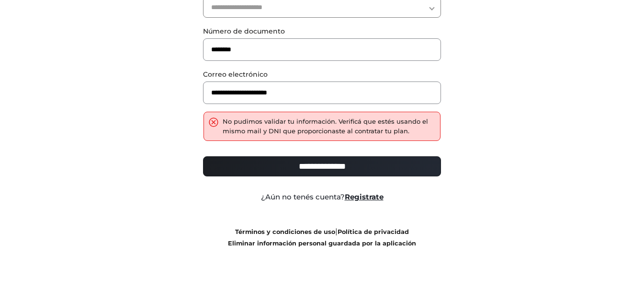 This screenshot has width=644, height=291. What do you see at coordinates (364, 197) in the screenshot?
I see `a: Registrate` at bounding box center [364, 197].